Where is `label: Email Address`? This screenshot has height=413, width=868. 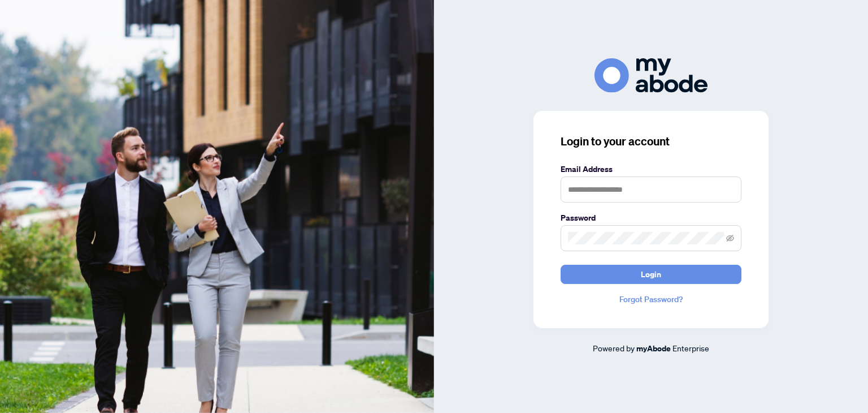
label: Email Address is located at coordinates (651, 169).